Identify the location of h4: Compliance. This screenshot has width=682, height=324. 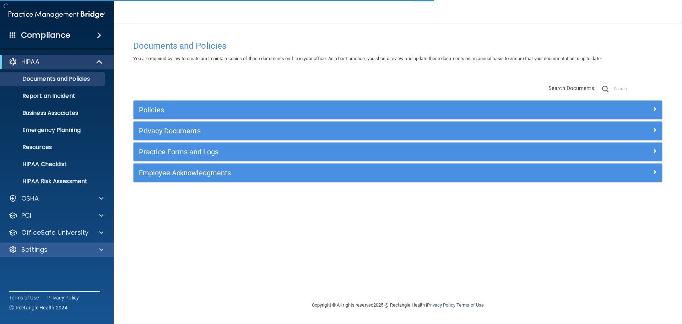
(45, 35).